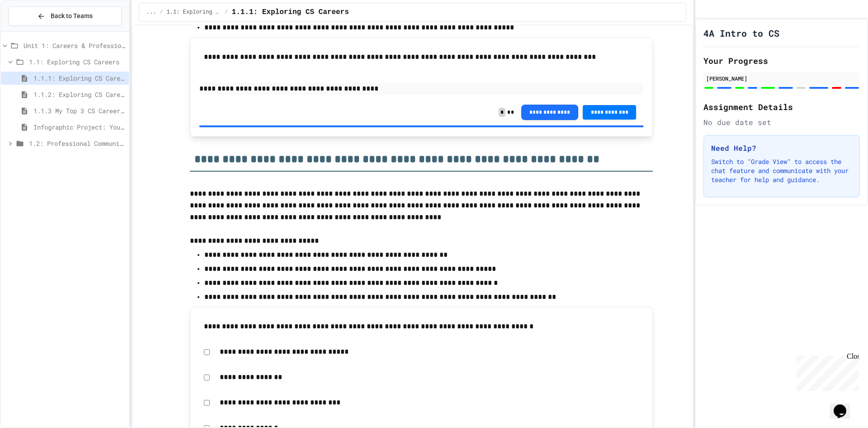 The height and width of the screenshot is (428, 868). I want to click on h3: Need Help?, so click(781, 148).